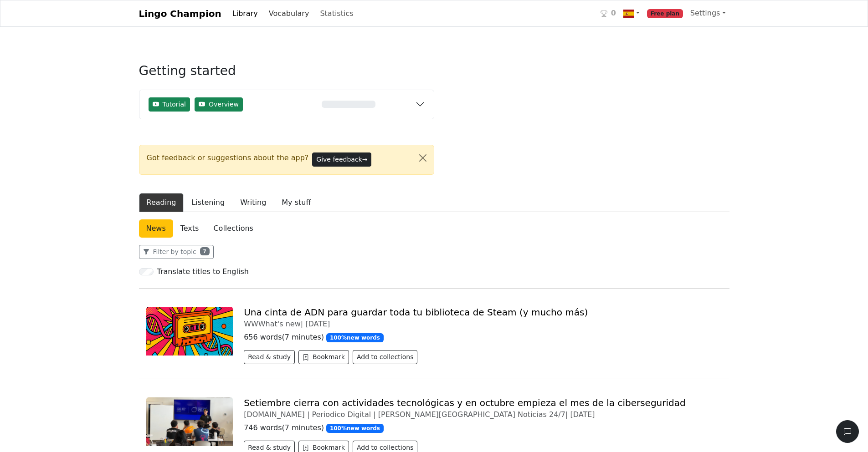 The width and height of the screenshot is (868, 452). Describe the element at coordinates (423, 158) in the screenshot. I see `button: Close alert` at that location.